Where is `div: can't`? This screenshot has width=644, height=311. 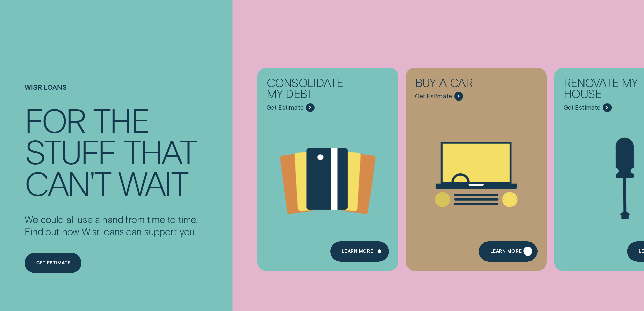
div: can't is located at coordinates (68, 182).